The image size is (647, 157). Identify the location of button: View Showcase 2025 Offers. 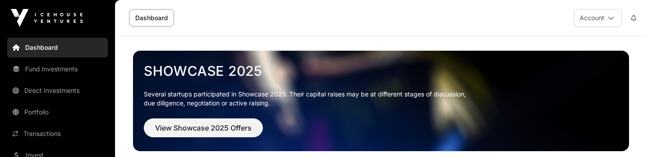
(203, 128).